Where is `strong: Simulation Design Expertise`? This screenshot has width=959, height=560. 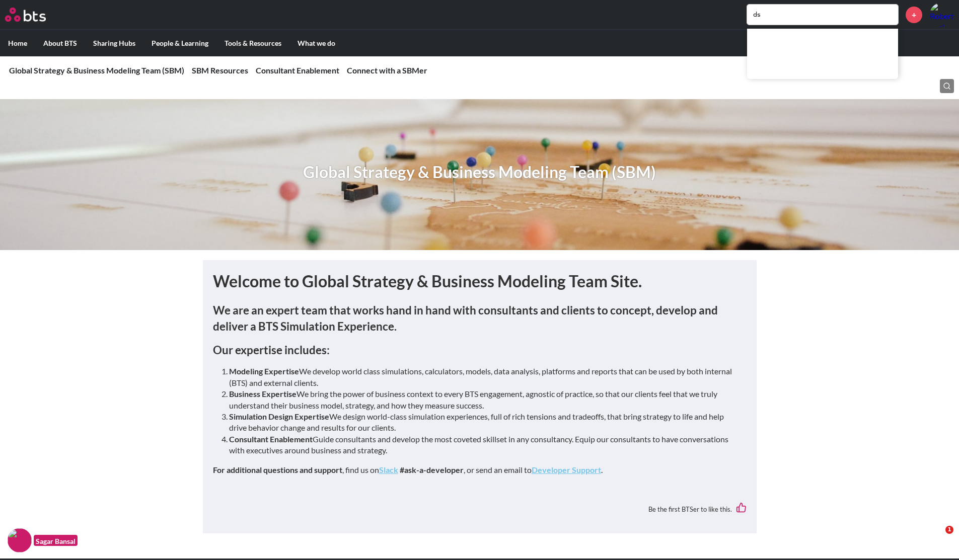
strong: Simulation Design Expertise is located at coordinates (279, 416).